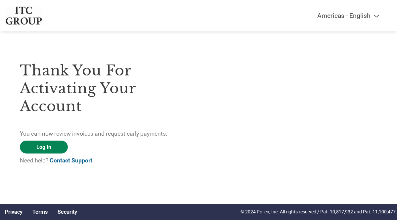 The width and height of the screenshot is (397, 220). Describe the element at coordinates (109, 88) in the screenshot. I see `h3: Thank you for activating your account` at that location.